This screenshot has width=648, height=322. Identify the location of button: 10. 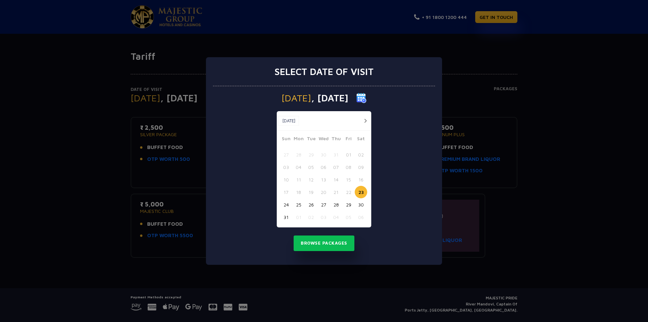
(286, 179).